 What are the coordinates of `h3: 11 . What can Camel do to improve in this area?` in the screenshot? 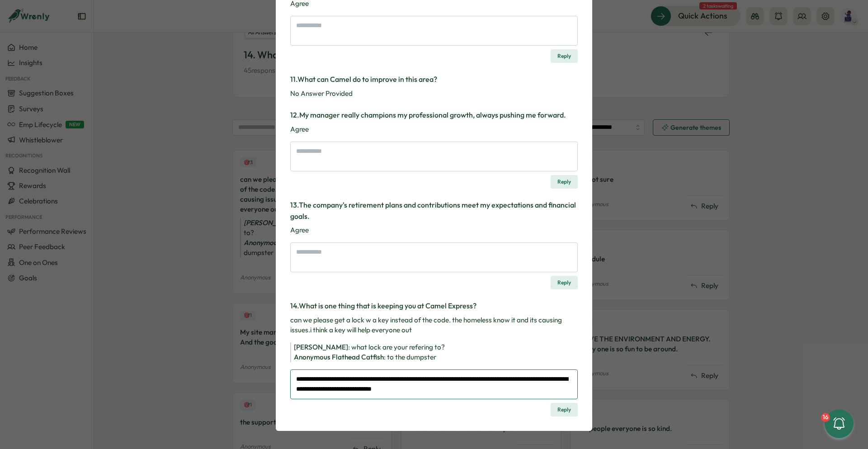 It's located at (434, 79).